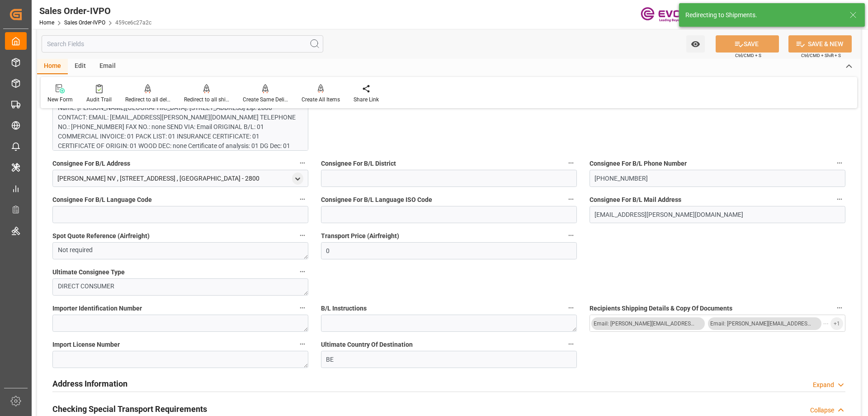 The image size is (868, 416). I want to click on div: Redirect to all shipments, so click(207, 99).